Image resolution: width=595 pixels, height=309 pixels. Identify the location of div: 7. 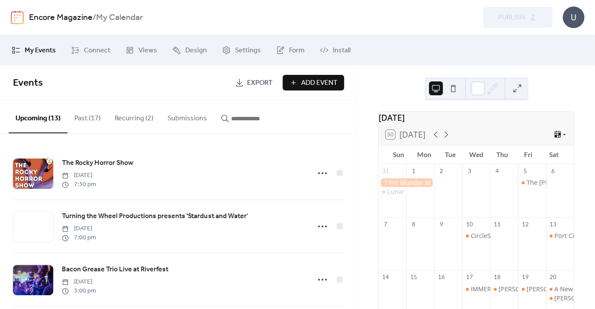
(385, 224).